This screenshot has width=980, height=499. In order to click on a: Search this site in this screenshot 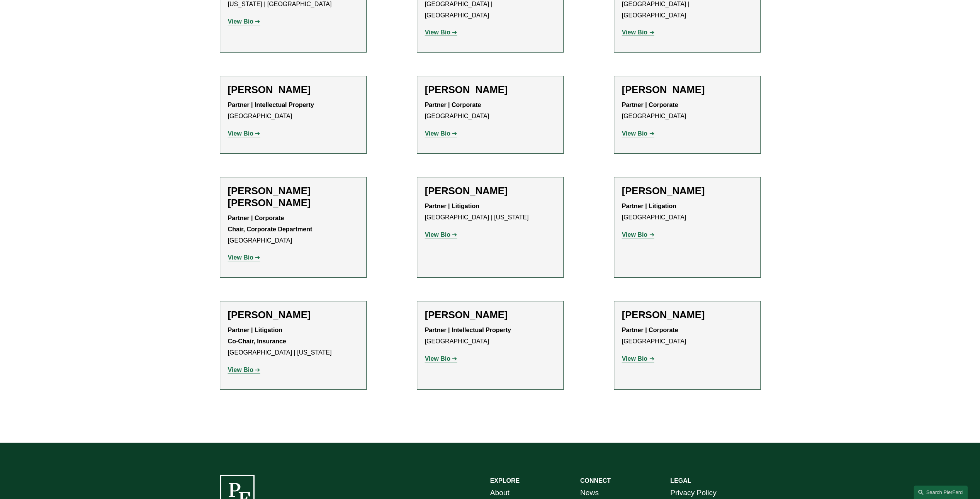, I will do `click(940, 492)`.